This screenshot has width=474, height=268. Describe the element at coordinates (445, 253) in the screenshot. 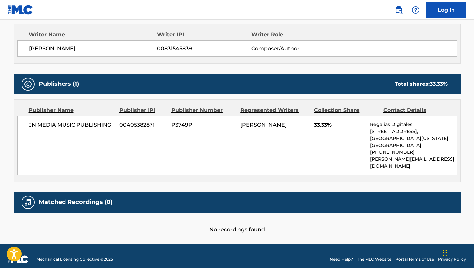

I see `div: Drag` at that location.